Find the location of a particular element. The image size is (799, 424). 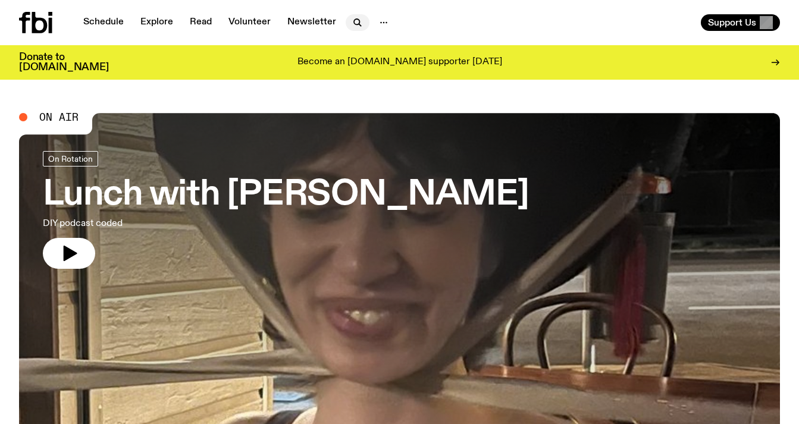

a: Volunteer is located at coordinates (249, 23).